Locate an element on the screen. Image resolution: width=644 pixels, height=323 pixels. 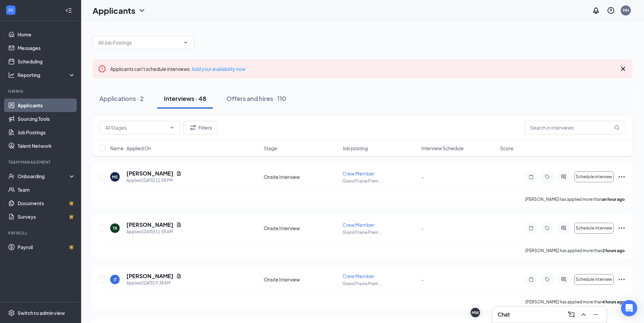
svg: Collapse is located at coordinates (68, 11).